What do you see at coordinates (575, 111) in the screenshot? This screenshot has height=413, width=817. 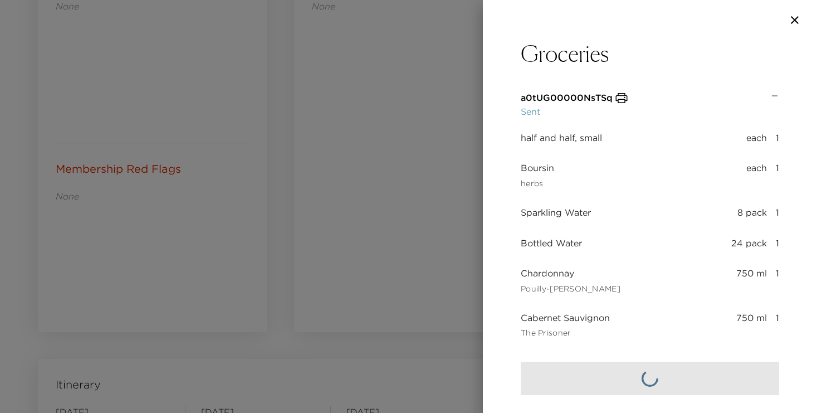 I see `p: Sent` at bounding box center [575, 111].